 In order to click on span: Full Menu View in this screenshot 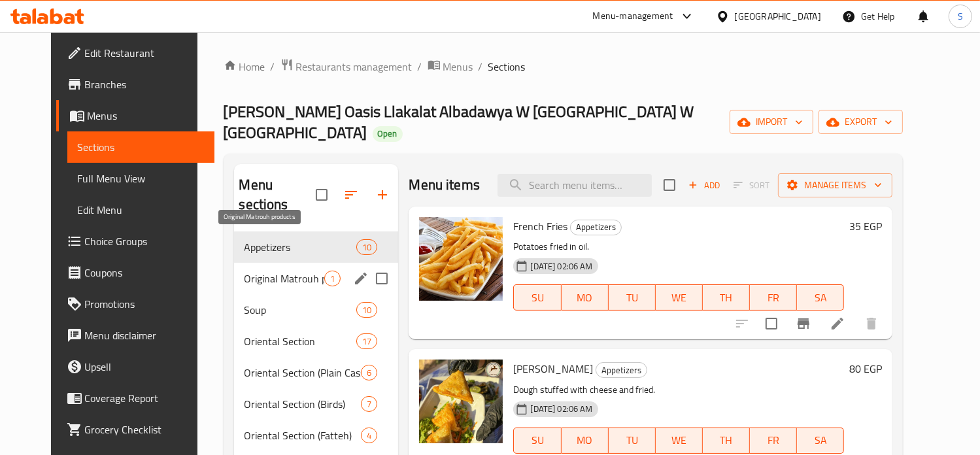, I will do `click(141, 179)`.